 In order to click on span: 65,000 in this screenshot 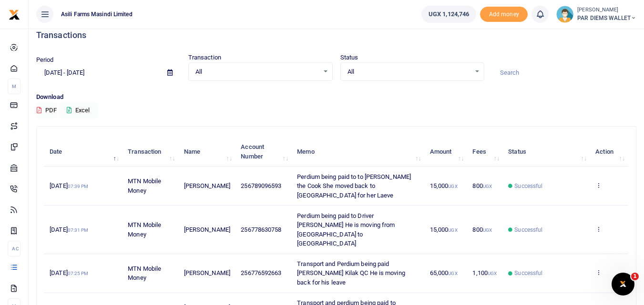, I will do `click(444, 273)`.